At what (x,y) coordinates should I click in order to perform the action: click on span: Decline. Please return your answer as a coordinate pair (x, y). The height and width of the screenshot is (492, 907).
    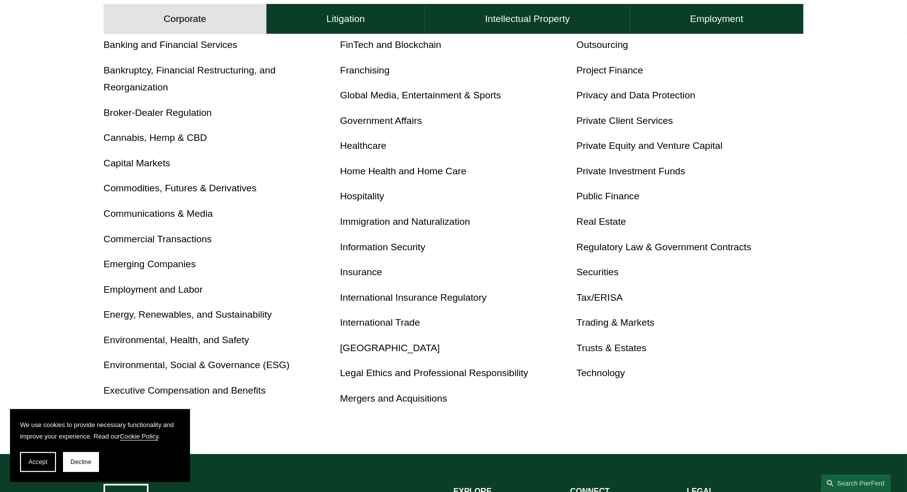
    Looking at the image, I should click on (81, 462).